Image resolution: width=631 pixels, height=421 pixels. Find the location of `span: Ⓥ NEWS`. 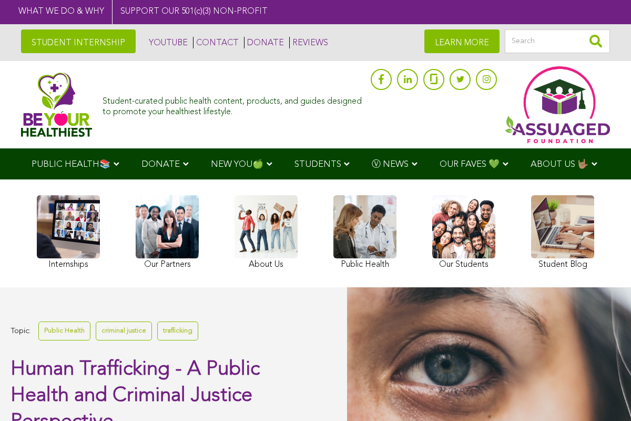

span: Ⓥ NEWS is located at coordinates (390, 164).